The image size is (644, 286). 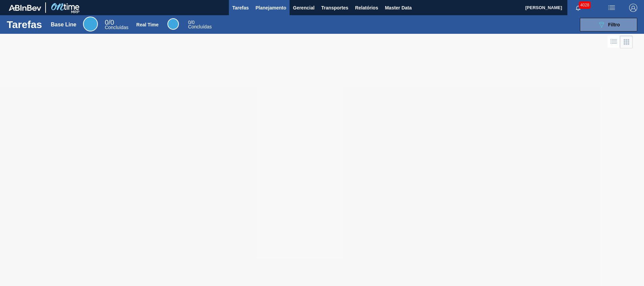 What do you see at coordinates (585, 5) in the screenshot?
I see `span: 4028` at bounding box center [585, 5].